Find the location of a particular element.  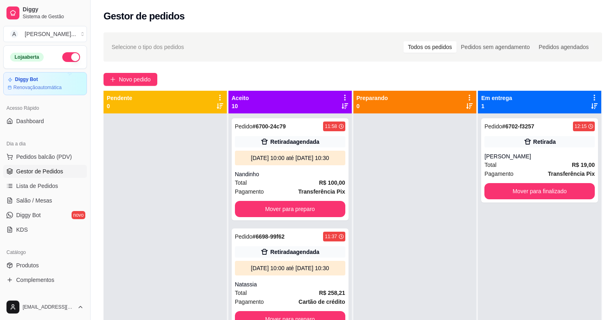

h2: Gestor de pedidos is located at coordinates (144, 16).